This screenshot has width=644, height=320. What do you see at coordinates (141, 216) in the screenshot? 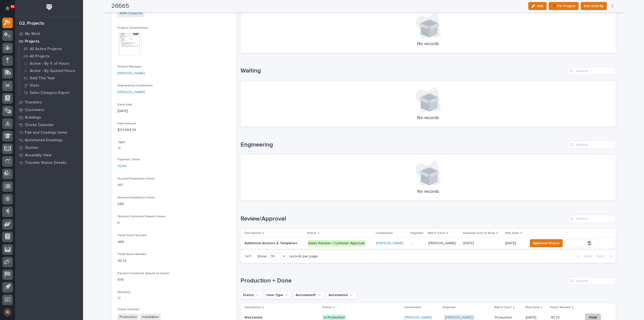
I see `span: Quoted Customer Support Hours` at bounding box center [141, 216].